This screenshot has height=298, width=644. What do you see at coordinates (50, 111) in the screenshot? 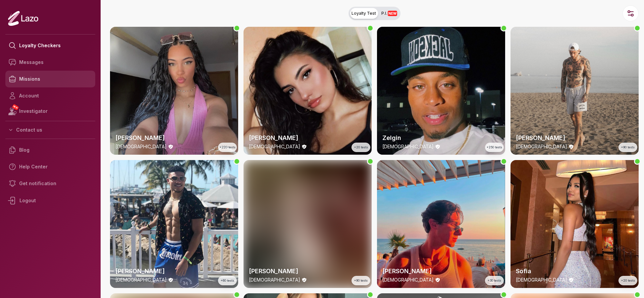
I see `a: NEWInvestigator` at bounding box center [50, 111].